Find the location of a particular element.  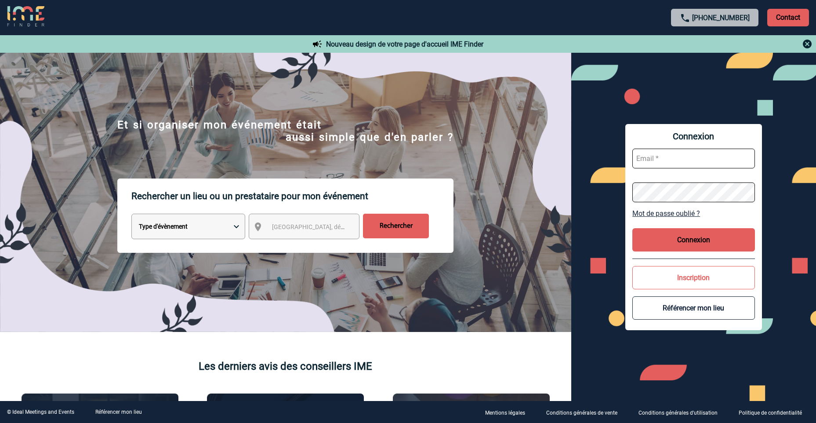

p: Contact is located at coordinates (788, 18).